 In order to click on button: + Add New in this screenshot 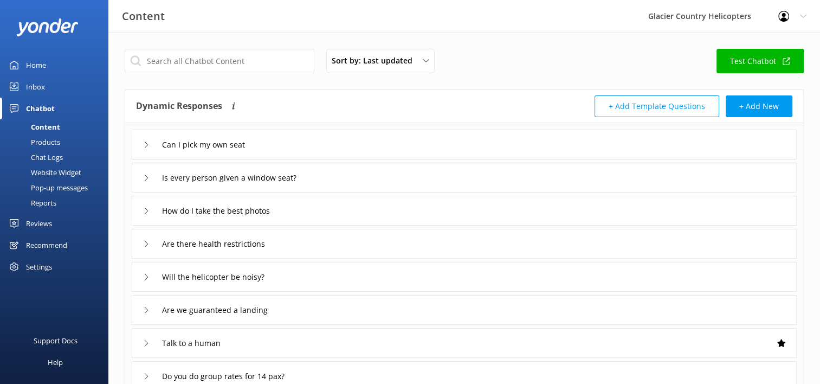, I will do `click(759, 106)`.